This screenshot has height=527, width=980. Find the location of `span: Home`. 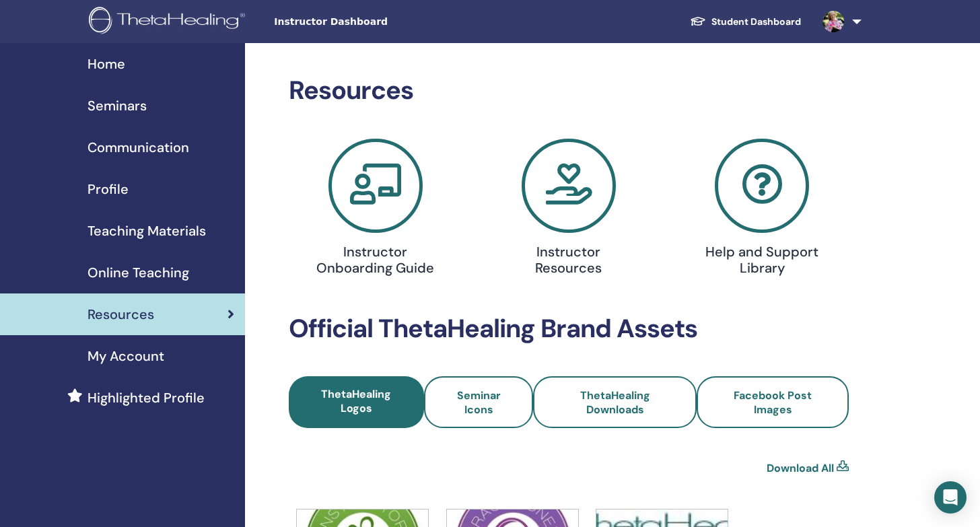

span: Home is located at coordinates (106, 64).